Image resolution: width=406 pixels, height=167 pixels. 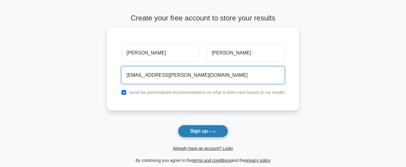 What do you see at coordinates (212, 160) in the screenshot?
I see `a: terms and conditions` at bounding box center [212, 160].